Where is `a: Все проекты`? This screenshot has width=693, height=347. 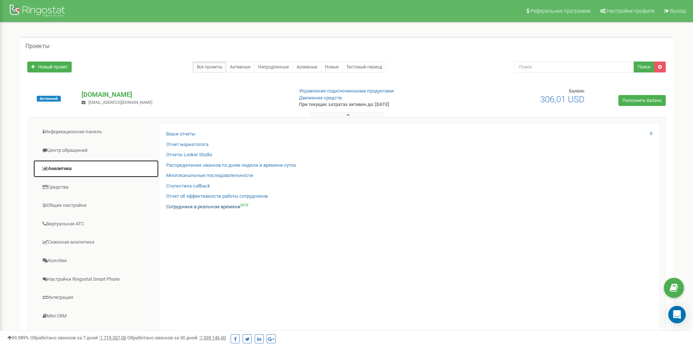 a: Все проекты is located at coordinates (210, 67).